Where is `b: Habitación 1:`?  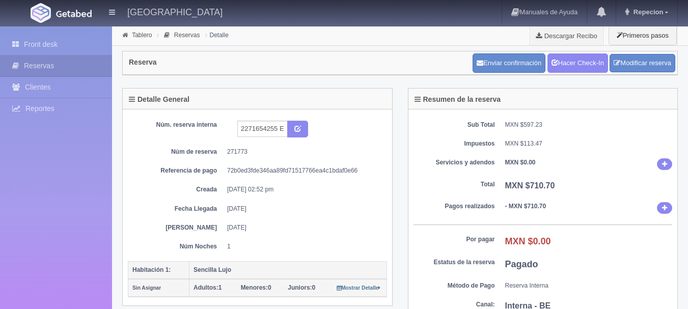
b: Habitación 1: is located at coordinates (151, 270).